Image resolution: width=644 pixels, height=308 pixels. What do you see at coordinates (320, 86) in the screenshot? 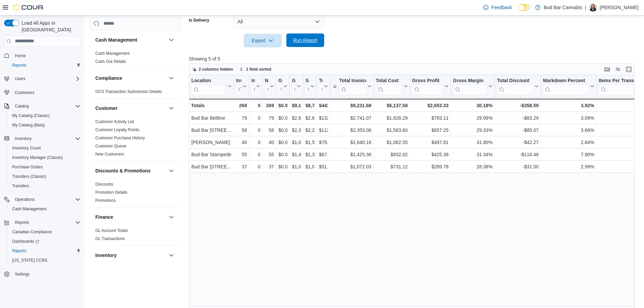
I see `div: Total Tax` at bounding box center [320, 86].